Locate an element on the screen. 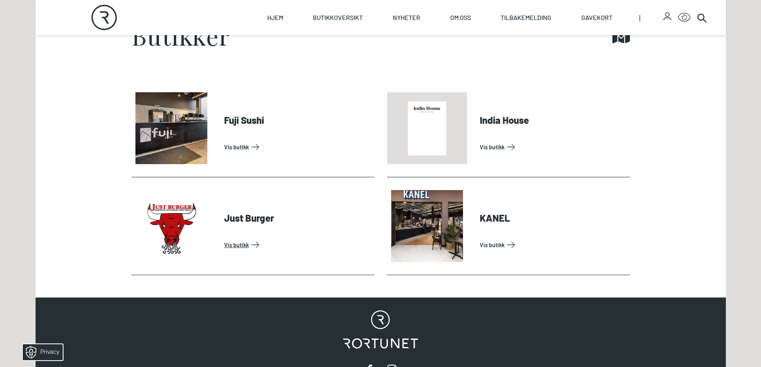 The image size is (761, 367). a: Vis Butikk: India House is located at coordinates (553, 147).